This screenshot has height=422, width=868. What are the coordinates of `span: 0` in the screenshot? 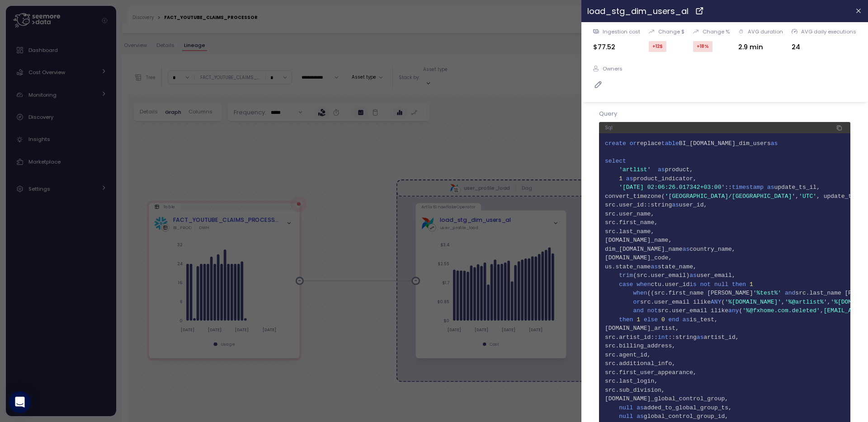 It's located at (663, 320).